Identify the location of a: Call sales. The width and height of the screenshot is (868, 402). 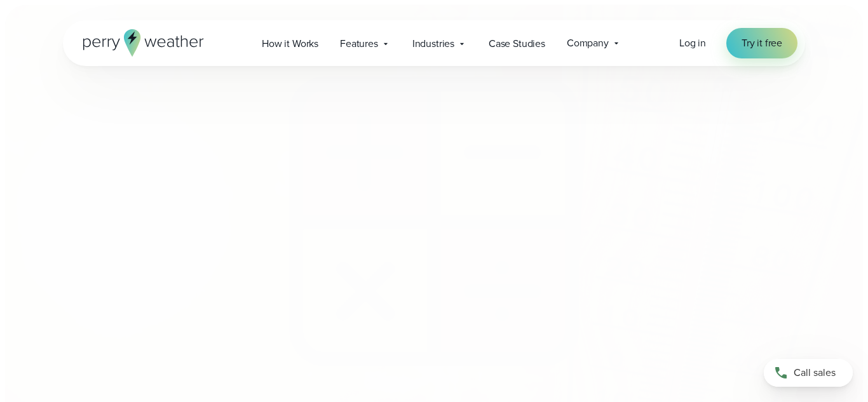
(808, 373).